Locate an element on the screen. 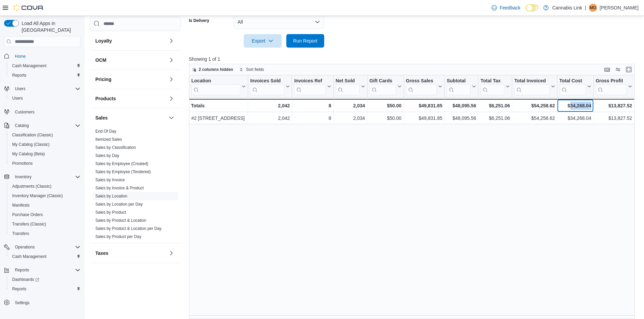  a: Reports is located at coordinates (19, 289).